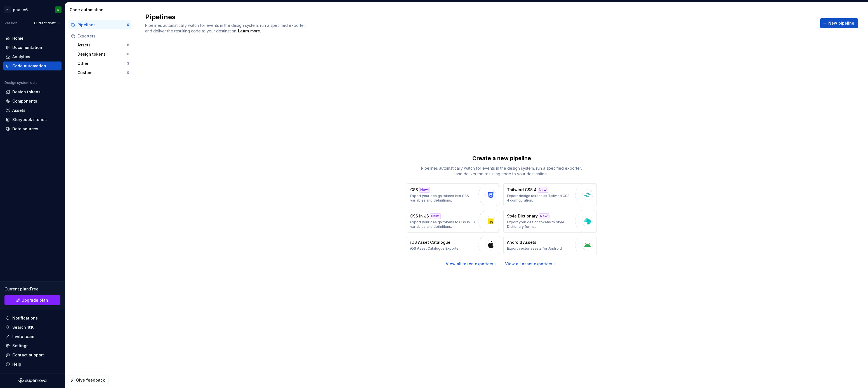 This screenshot has width=868, height=388. Describe the element at coordinates (21, 346) in the screenshot. I see `div: Settings` at that location.